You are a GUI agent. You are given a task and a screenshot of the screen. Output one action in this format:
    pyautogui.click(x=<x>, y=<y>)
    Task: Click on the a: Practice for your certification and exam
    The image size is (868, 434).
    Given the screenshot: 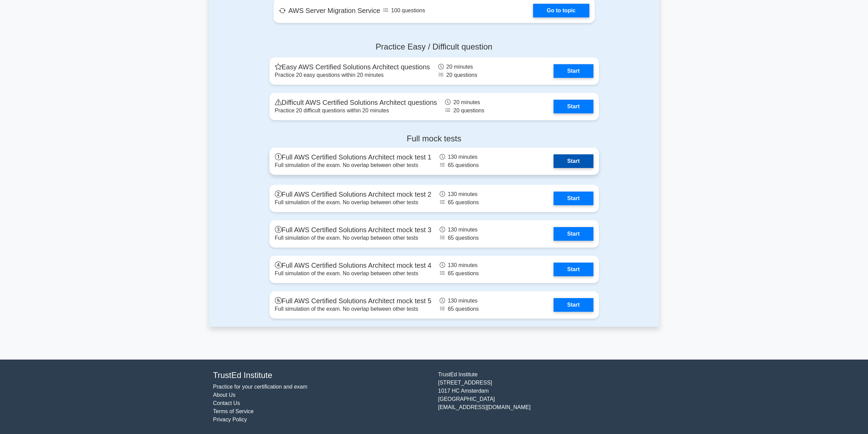 What is the action you would take?
    pyautogui.click(x=261, y=386)
    